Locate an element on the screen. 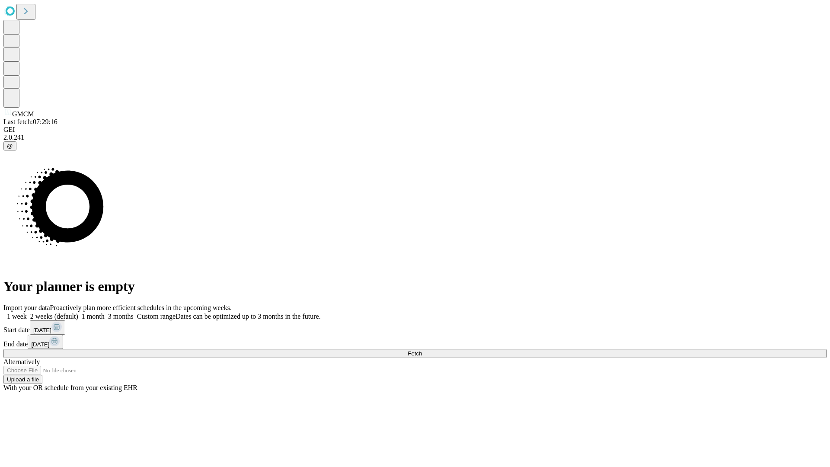 The height and width of the screenshot is (467, 830). span: 1 month is located at coordinates (93, 316).